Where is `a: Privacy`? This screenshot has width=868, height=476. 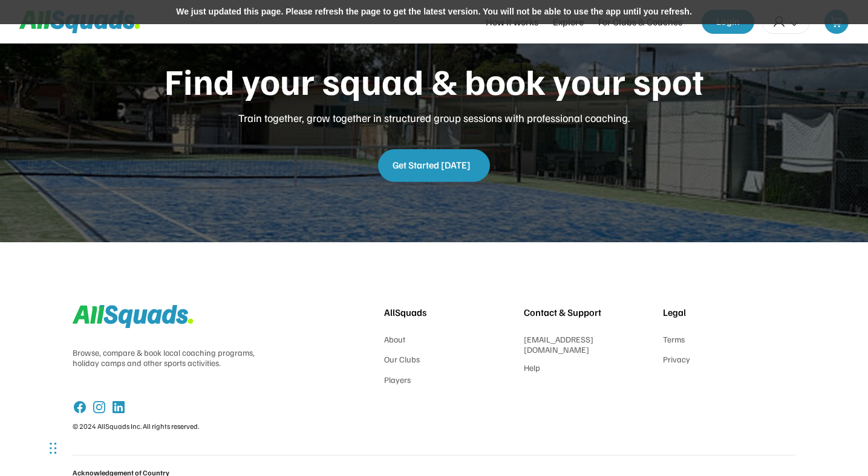
a: Privacy is located at coordinates (676, 360).